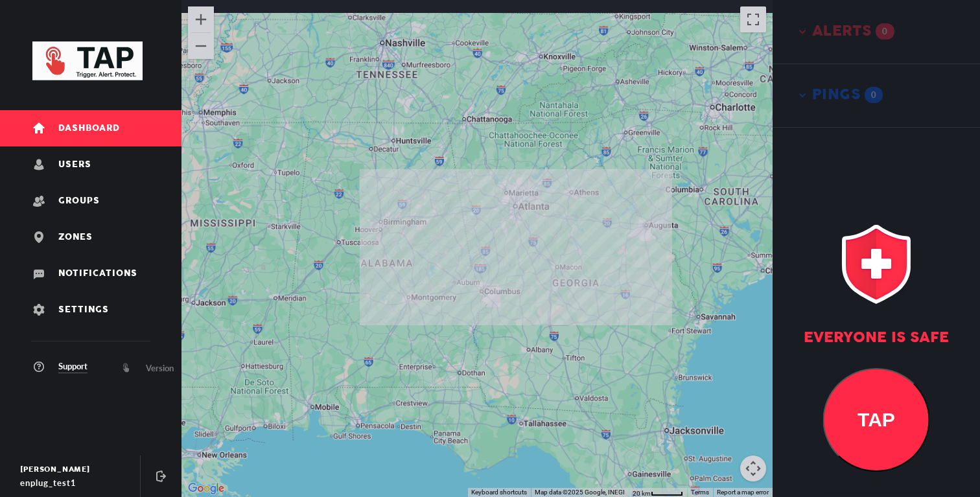 The height and width of the screenshot is (497, 980). I want to click on h2: TAP, so click(876, 420).